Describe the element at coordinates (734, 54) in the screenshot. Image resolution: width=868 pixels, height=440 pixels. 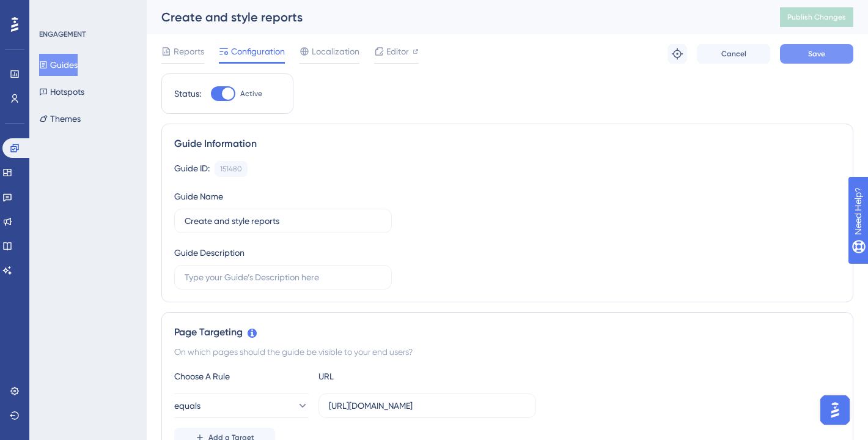
I see `button: Cancel` at that location.